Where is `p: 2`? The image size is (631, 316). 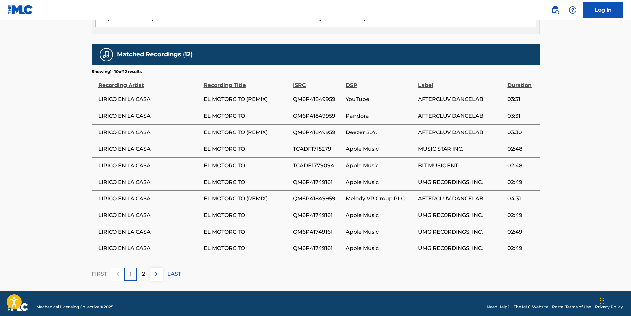 p: 2 is located at coordinates (143, 274).